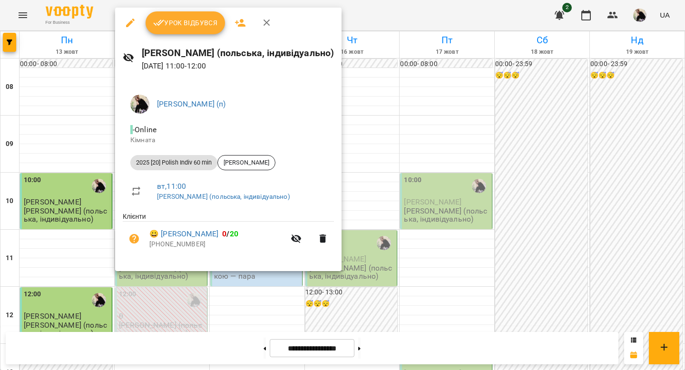 Image resolution: width=685 pixels, height=370 pixels. I want to click on span: 20, so click(234, 234).